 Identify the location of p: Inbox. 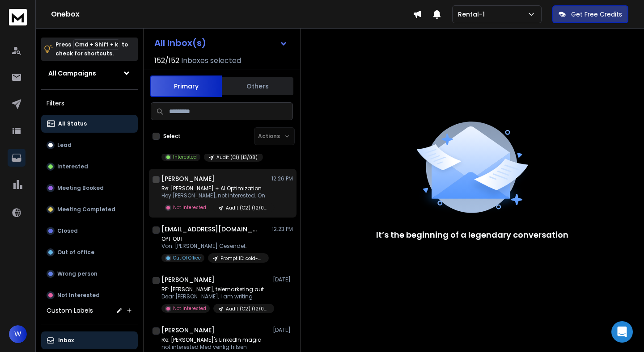
(66, 341).